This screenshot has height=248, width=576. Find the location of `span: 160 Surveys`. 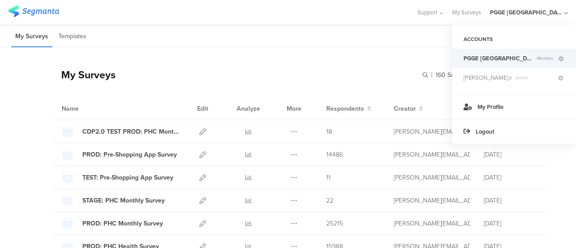

span: 160 Surveys is located at coordinates (452, 75).